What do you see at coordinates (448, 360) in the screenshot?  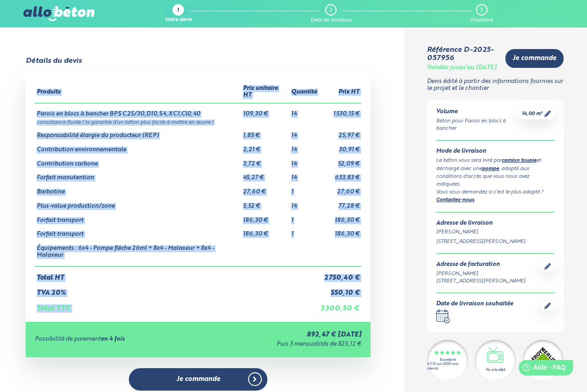 I see `div: Excellent` at bounding box center [448, 360].